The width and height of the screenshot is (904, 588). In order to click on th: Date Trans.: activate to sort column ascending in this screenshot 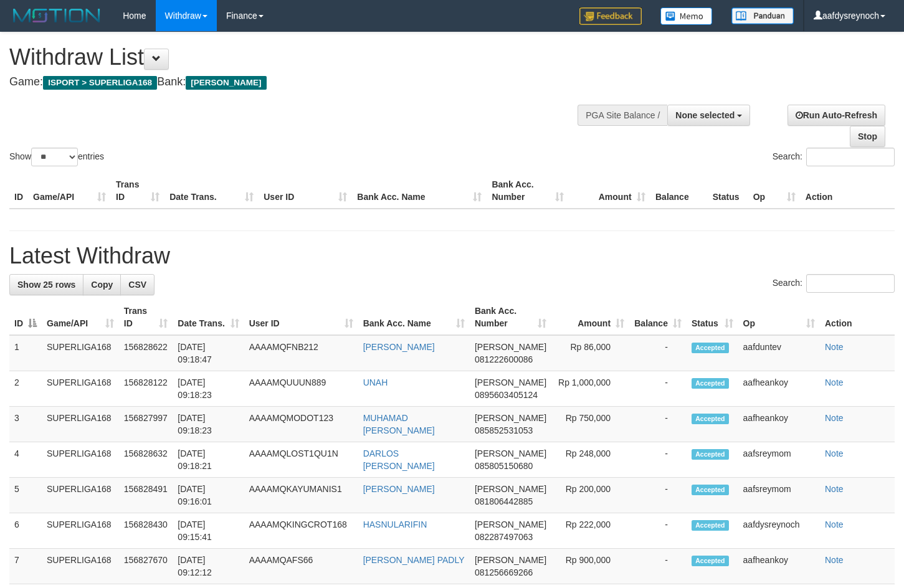, I will do `click(208, 317)`.